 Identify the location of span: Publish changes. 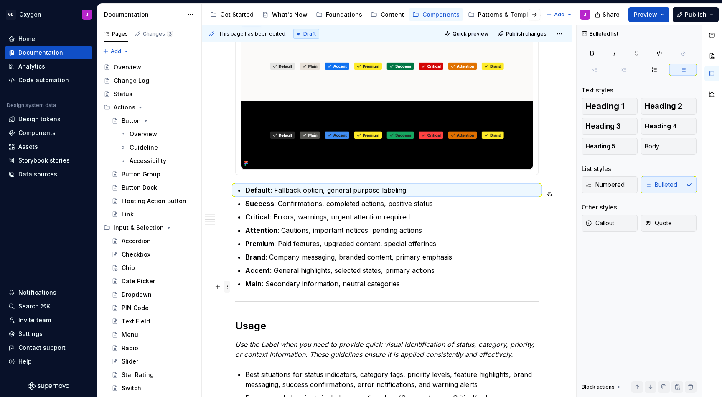
(526, 34).